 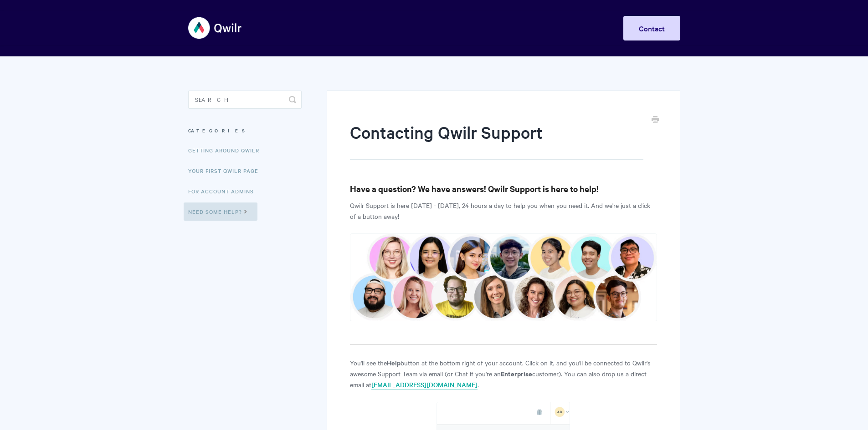 I want to click on b: Enterprise, so click(x=516, y=373).